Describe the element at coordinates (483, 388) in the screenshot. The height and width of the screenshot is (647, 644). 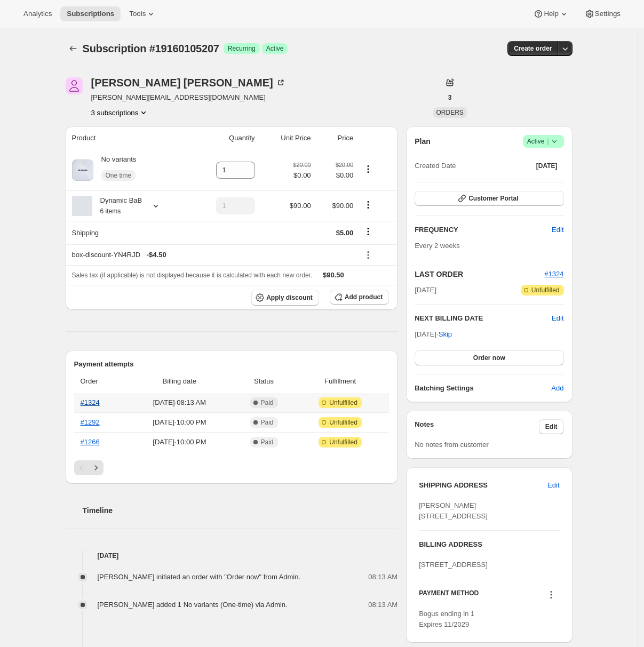
I see `h6: Batching Settings` at that location.